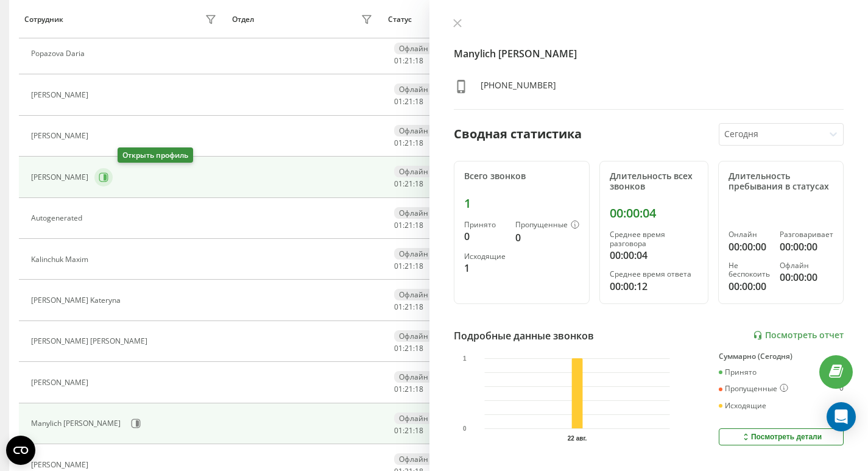  I want to click on div: Онлайн, so click(750, 235).